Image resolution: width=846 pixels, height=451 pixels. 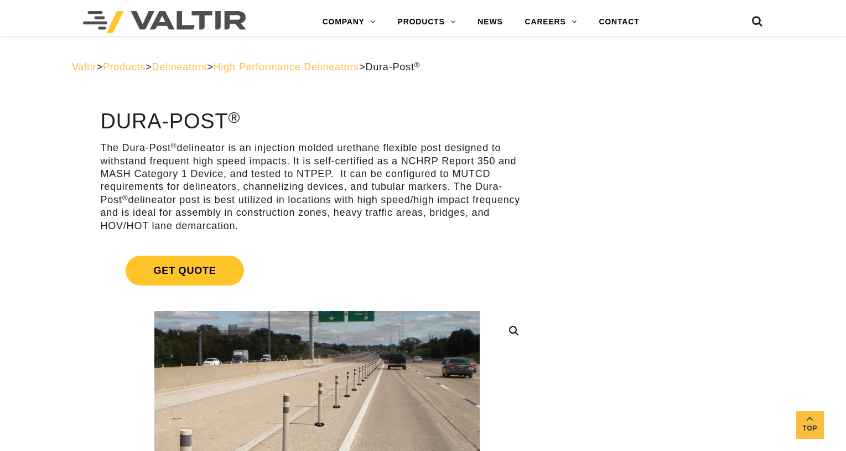 What do you see at coordinates (810, 425) in the screenshot?
I see `a: Top` at bounding box center [810, 425].